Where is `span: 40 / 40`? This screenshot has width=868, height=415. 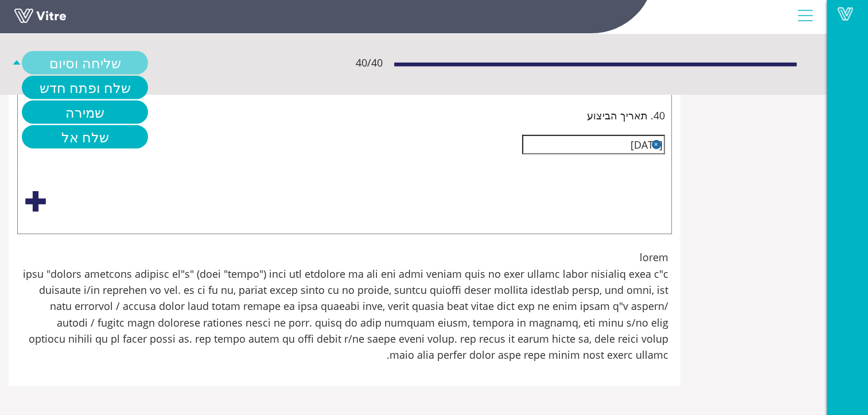
span: 40 / 40 is located at coordinates (369, 62).